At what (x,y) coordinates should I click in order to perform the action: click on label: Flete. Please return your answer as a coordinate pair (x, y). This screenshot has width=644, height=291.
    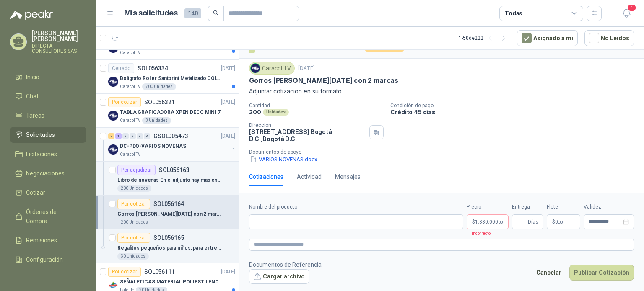
    Looking at the image, I should click on (563, 207).